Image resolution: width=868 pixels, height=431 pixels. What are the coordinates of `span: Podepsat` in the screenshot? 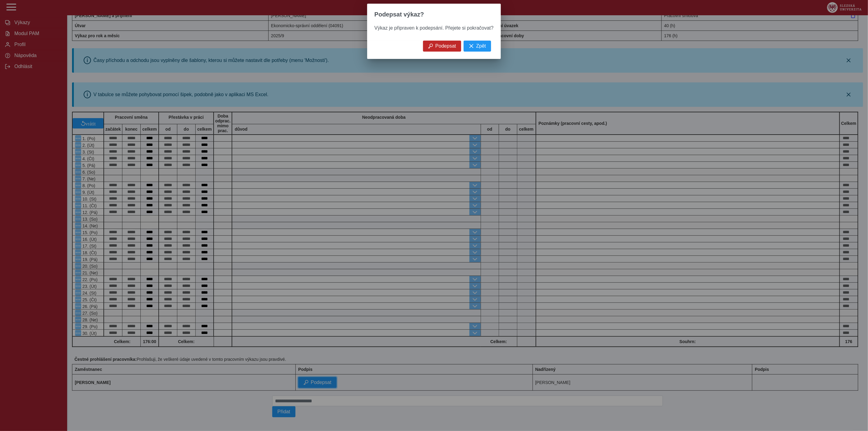 It's located at (446, 46).